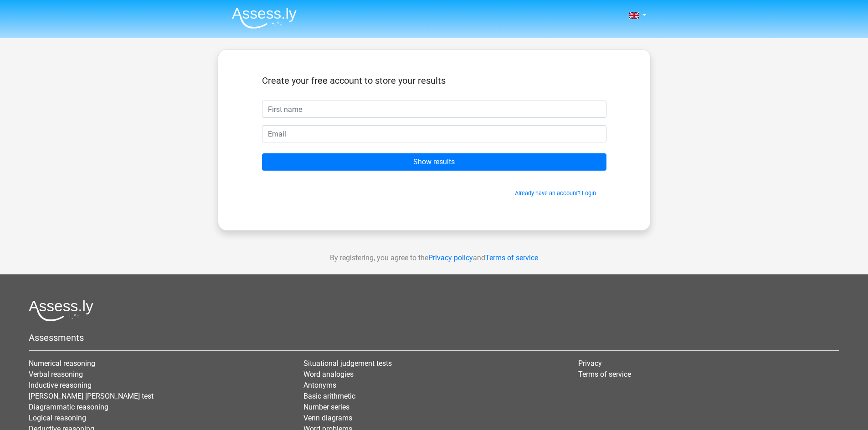 The height and width of the screenshot is (430, 868). Describe the element at coordinates (434, 134) in the screenshot. I see `input: Email` at that location.